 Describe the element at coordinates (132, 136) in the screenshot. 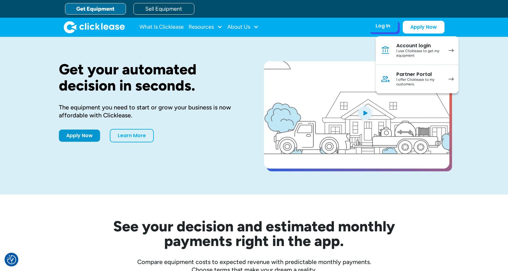

I see `a: Learn More` at that location.